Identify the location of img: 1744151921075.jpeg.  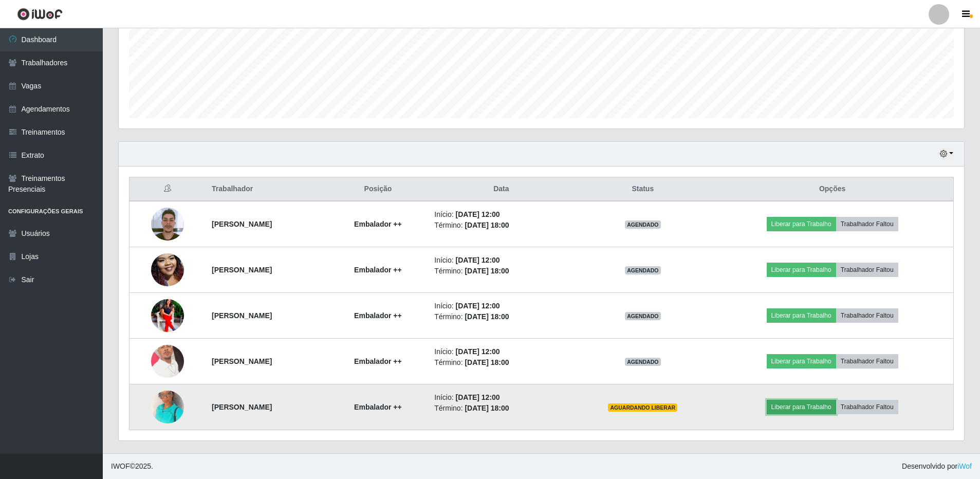
(167, 224).